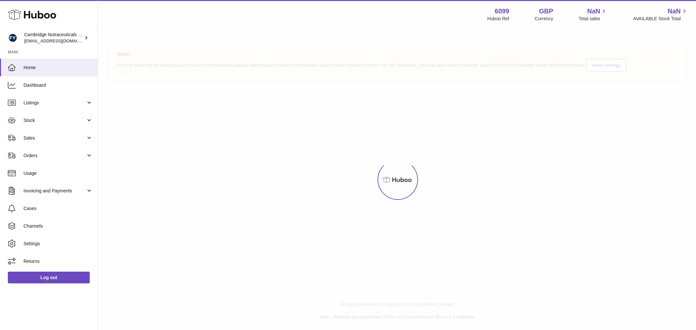 This screenshot has height=330, width=696. What do you see at coordinates (58, 244) in the screenshot?
I see `span: Settings` at bounding box center [58, 244].